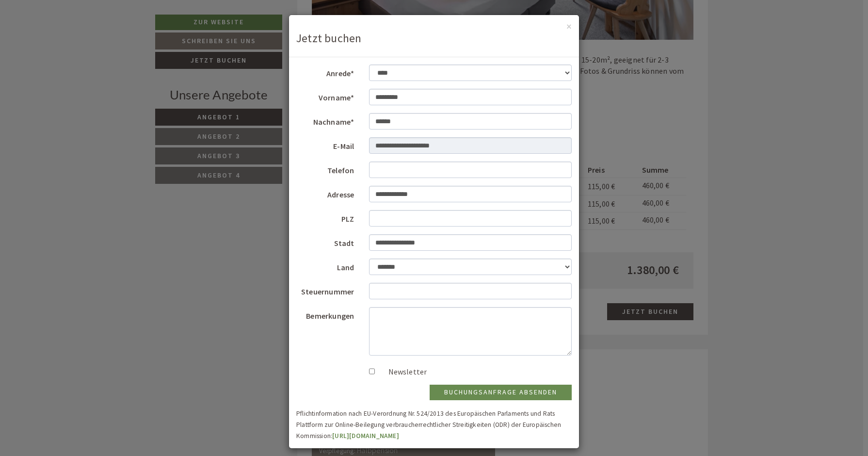 The image size is (868, 456). What do you see at coordinates (326, 218) in the screenshot?
I see `label: PLZ` at bounding box center [326, 218].